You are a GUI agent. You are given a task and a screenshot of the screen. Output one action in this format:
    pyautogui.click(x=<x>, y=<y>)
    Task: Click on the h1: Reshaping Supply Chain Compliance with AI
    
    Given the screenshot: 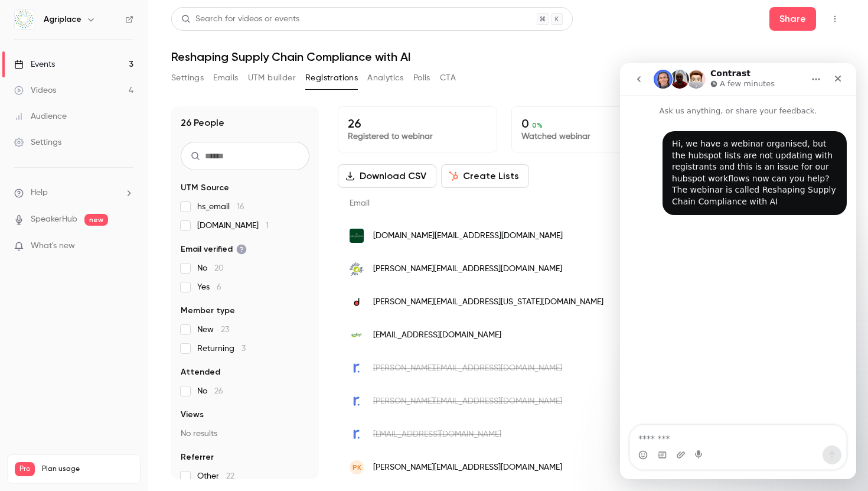 What is the action you would take?
    pyautogui.click(x=508, y=57)
    